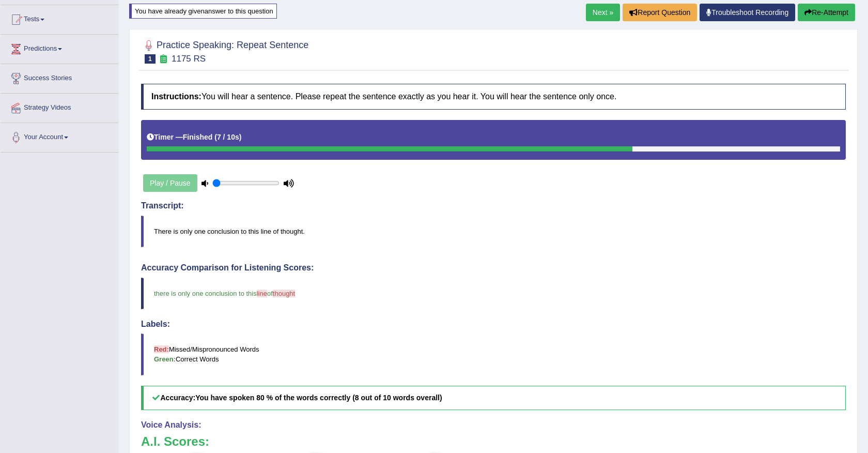  I want to click on h2: Practice Speaking: Repeat Sentence, so click(224, 50).